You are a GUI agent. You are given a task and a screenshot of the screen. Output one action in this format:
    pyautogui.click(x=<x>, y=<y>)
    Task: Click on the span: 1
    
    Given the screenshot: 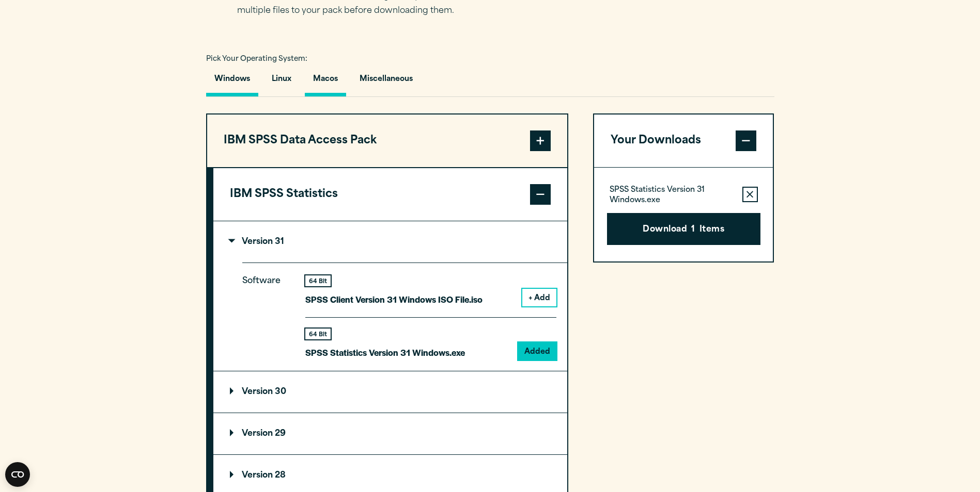 What is the action you would take?
    pyautogui.click(x=692, y=230)
    